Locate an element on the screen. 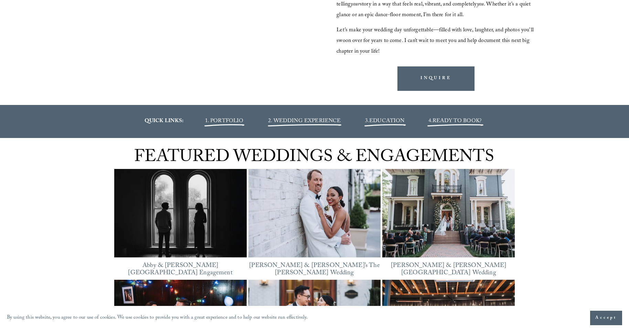 Image resolution: width=629 pixels, height=330 pixels. a: 1. PORTFOLIO is located at coordinates (224, 121).